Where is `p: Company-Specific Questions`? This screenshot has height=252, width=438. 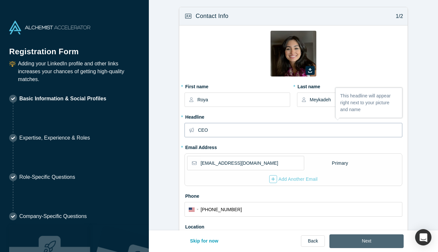 p: Company-Specific Questions is located at coordinates (53, 217).